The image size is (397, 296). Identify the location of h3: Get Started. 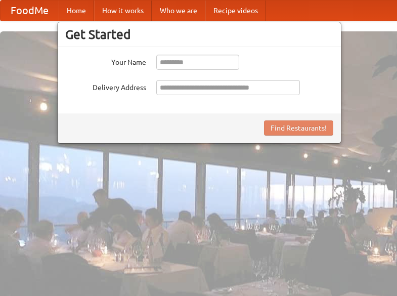
(199, 34).